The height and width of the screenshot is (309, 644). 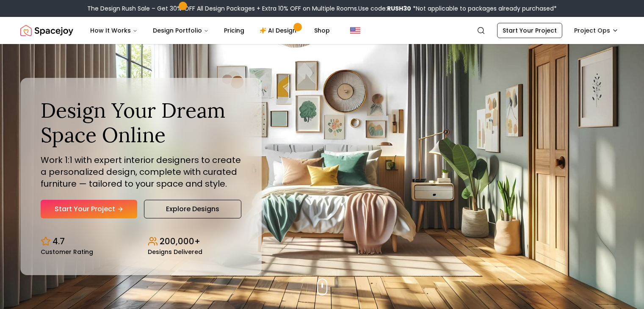 What do you see at coordinates (67, 252) in the screenshot?
I see `small: Customer Rating` at bounding box center [67, 252].